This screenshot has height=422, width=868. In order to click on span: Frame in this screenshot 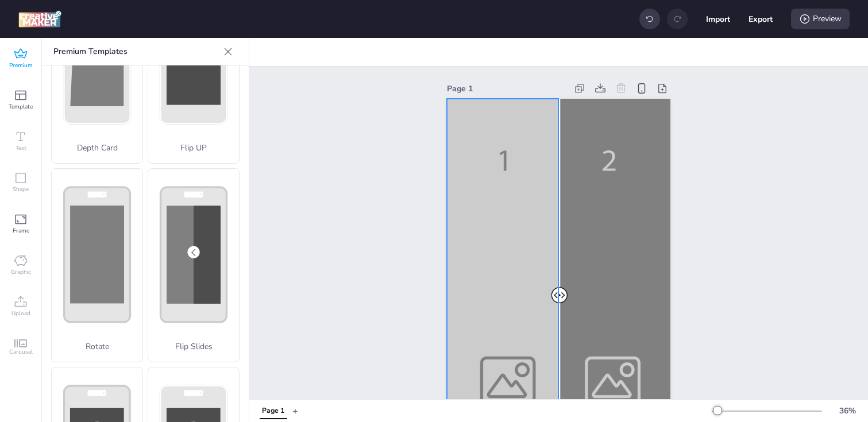, I will do `click(21, 231)`.